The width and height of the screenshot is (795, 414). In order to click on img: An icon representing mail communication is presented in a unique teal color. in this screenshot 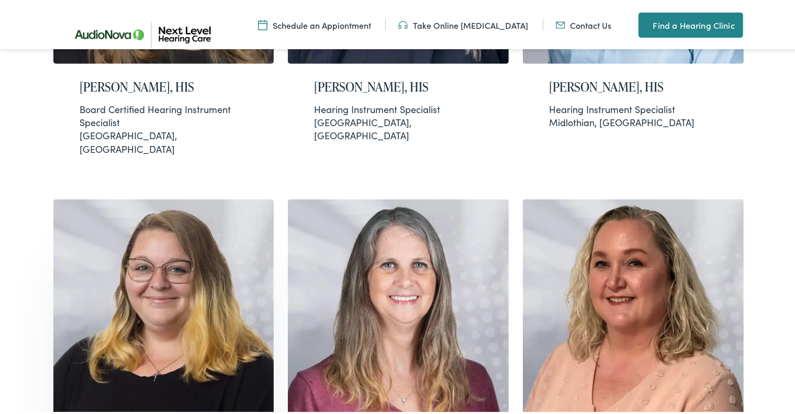, I will do `click(561, 23)`.